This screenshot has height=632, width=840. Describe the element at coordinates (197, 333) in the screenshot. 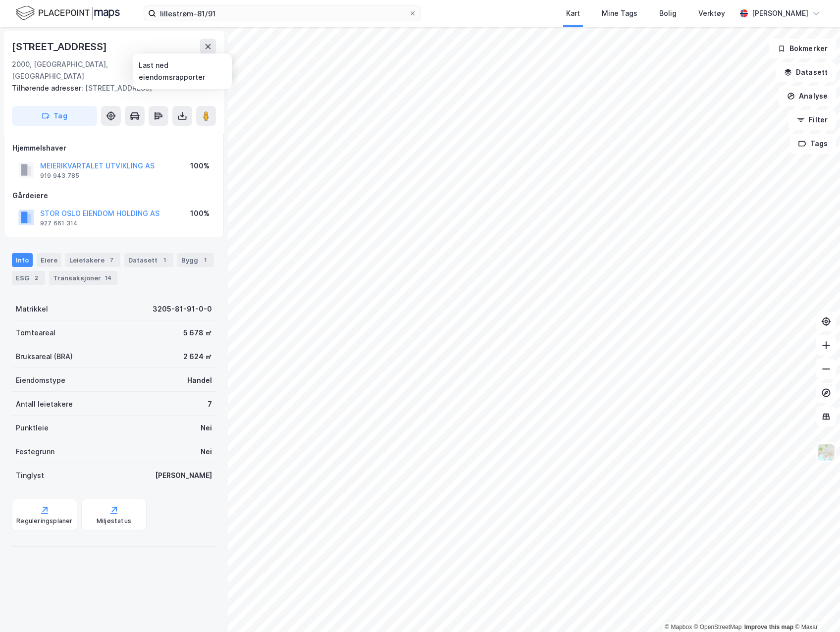

I see `div: 5 678 ㎡` at that location.